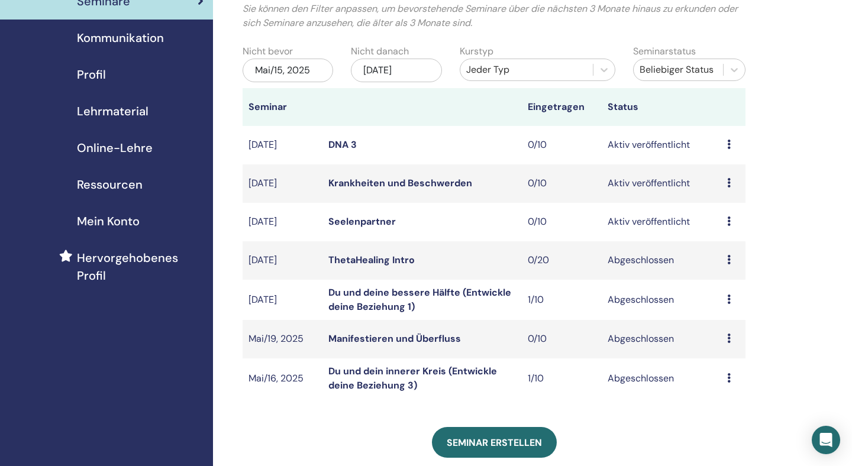 The image size is (852, 466). I want to click on span: Seminar erstellen, so click(494, 442).